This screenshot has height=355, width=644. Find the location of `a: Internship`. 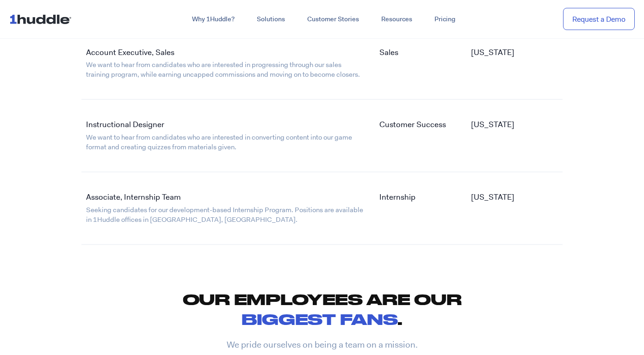

a: Internship is located at coordinates (397, 197).